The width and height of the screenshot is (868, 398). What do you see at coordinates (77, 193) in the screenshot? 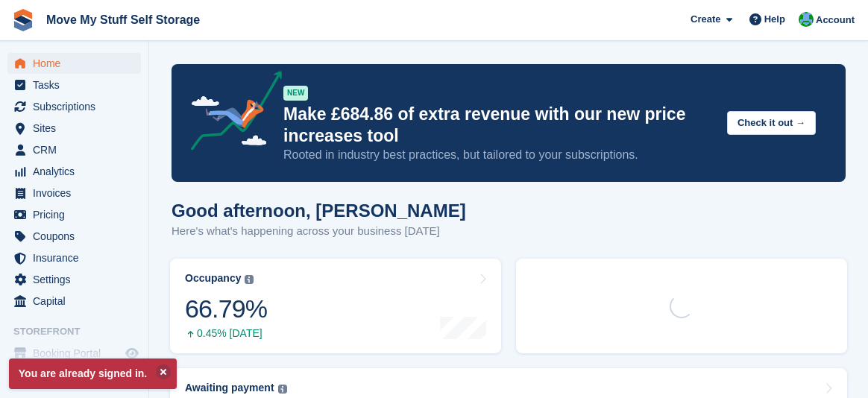
I see `span: Invoices` at bounding box center [77, 193].